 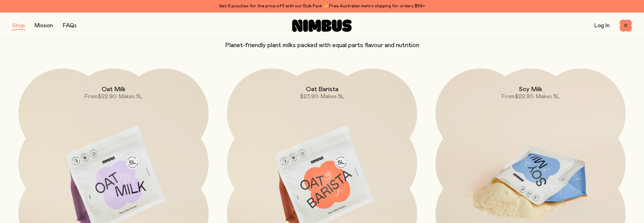 I want to click on span: $23.90, so click(x=309, y=97).